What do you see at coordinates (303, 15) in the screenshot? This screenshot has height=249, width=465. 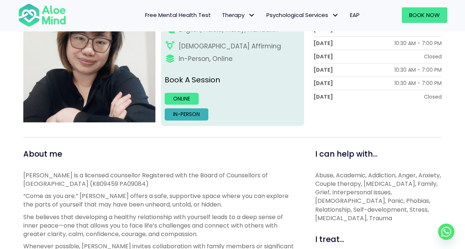 I see `span: Psychological Services` at bounding box center [303, 15].